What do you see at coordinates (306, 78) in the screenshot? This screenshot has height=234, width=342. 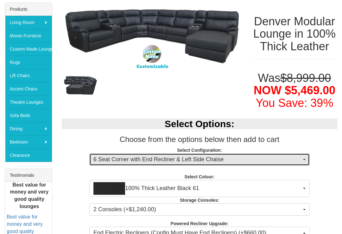 I see `del: $8,999.00` at bounding box center [306, 78].